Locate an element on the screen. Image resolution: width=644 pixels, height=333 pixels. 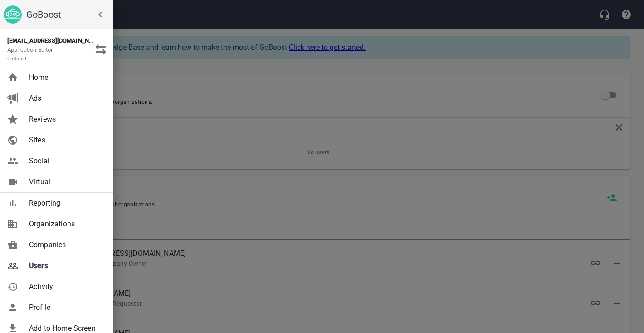
img: go_boost_head.png is located at coordinates (13, 15).